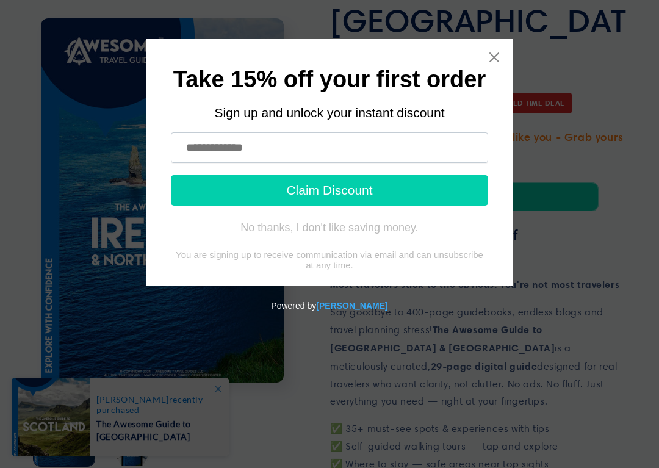  What do you see at coordinates (330, 113) in the screenshot?
I see `div: Sign up and unlock your instant discount` at bounding box center [330, 113].